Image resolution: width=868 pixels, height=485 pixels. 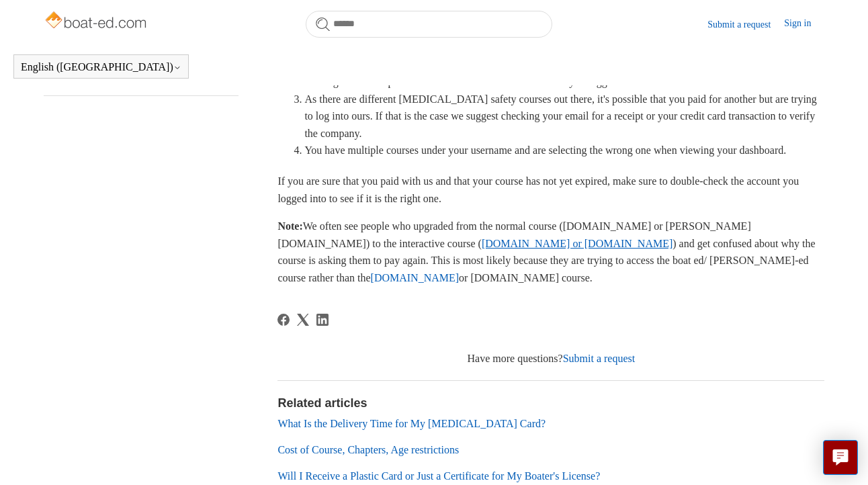 I want to click on h2: Related articles, so click(x=551, y=403).